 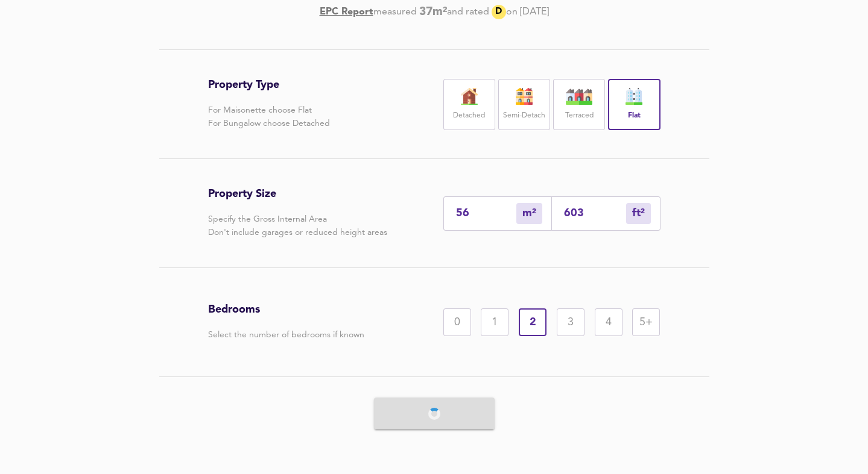 What do you see at coordinates (608, 322) in the screenshot?
I see `div: 4` at bounding box center [608, 322].